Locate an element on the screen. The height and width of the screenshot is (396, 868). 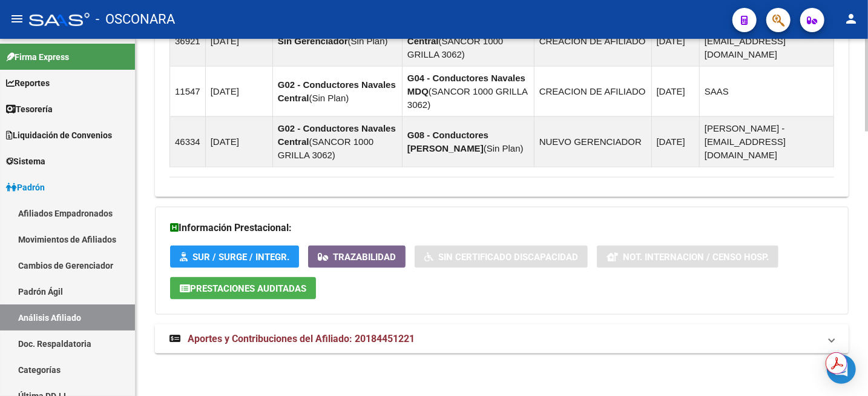
td: SAAS is located at coordinates (767, 91).